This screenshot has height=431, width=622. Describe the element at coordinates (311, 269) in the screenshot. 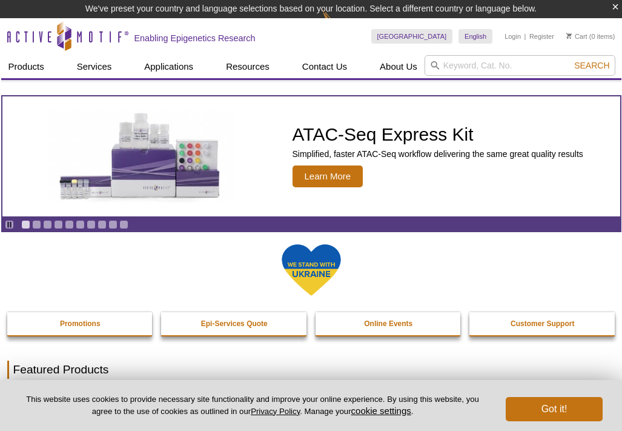

I see `img: We Stand With Ukraine` at that location.